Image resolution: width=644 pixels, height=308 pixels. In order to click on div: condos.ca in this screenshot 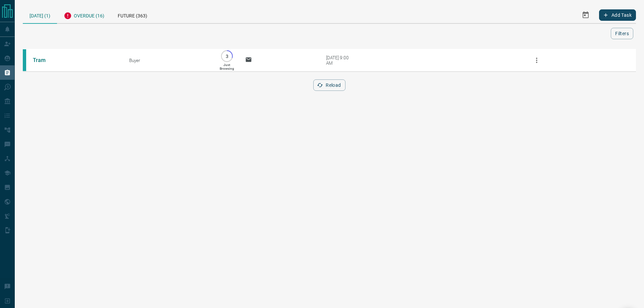, I will do `click(24, 60)`.